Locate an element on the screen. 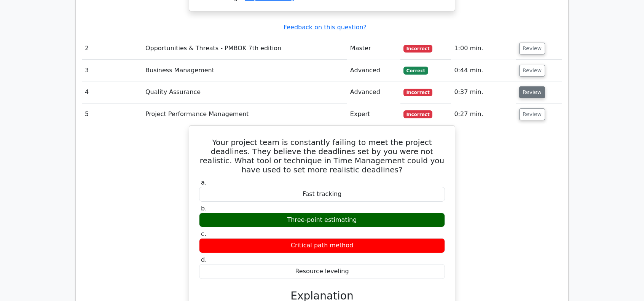  td: Opportunities & Threats - PMBOK 7th edition is located at coordinates (245, 48).